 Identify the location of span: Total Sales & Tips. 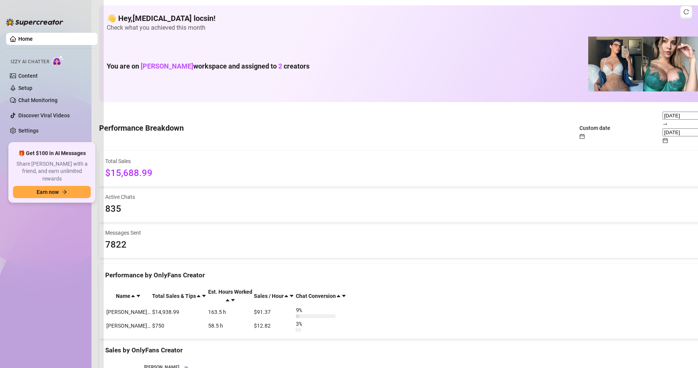
(174, 296).